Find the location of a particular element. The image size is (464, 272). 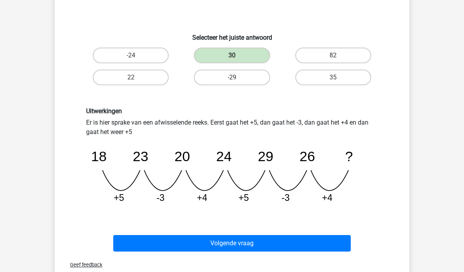

label: -24 is located at coordinates (130, 55).